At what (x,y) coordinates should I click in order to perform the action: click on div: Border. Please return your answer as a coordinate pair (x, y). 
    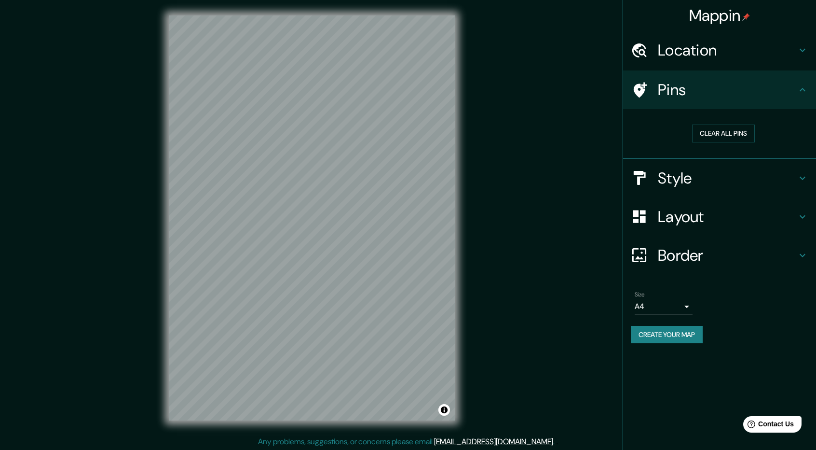
    Looking at the image, I should click on (720, 255).